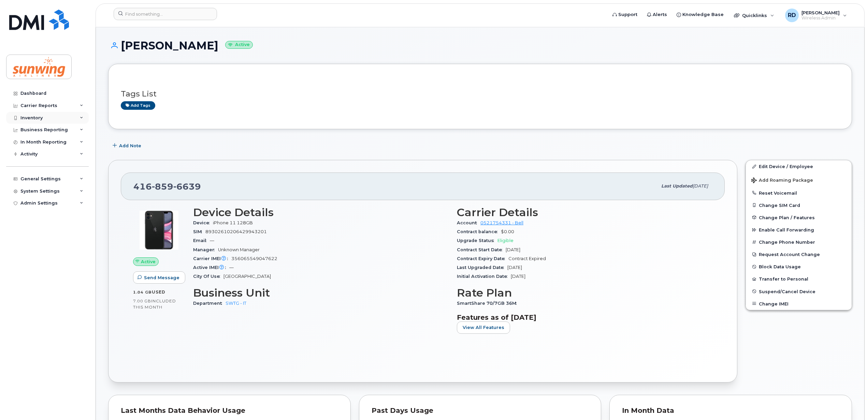 The height and width of the screenshot is (420, 868). What do you see at coordinates (482, 259) in the screenshot?
I see `span: Contract Expiry Date` at bounding box center [482, 259].